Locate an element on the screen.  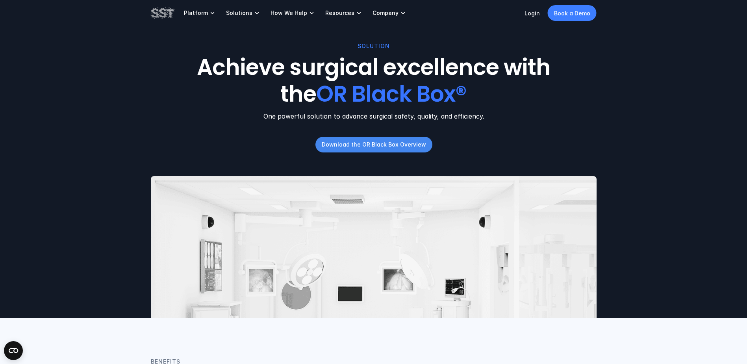
h1: Achieve surgical excellence with the is located at coordinates (374, 81).